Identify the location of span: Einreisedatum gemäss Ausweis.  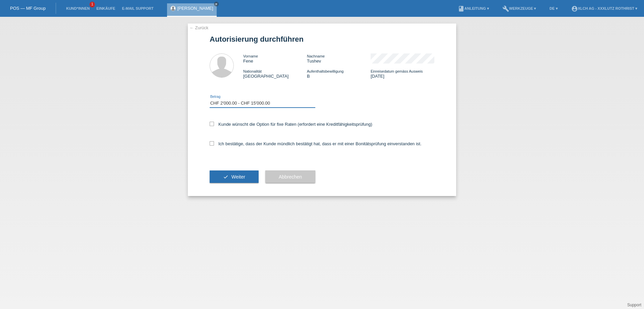
(397, 71).